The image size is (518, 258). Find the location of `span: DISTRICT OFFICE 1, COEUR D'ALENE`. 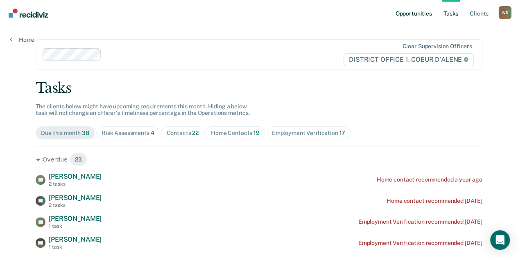

span: DISTRICT OFFICE 1, COEUR D'ALENE is located at coordinates (409, 60).